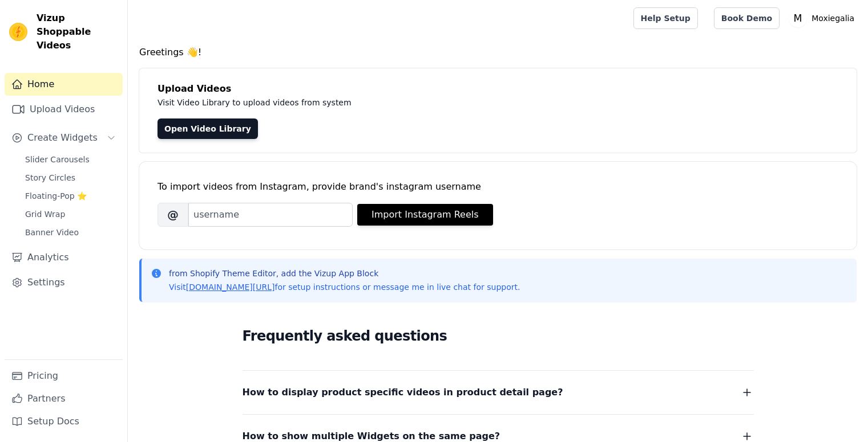  Describe the element at coordinates (344, 287) in the screenshot. I see `p: Visit for setup instructions or message me in live chat for support.` at that location.